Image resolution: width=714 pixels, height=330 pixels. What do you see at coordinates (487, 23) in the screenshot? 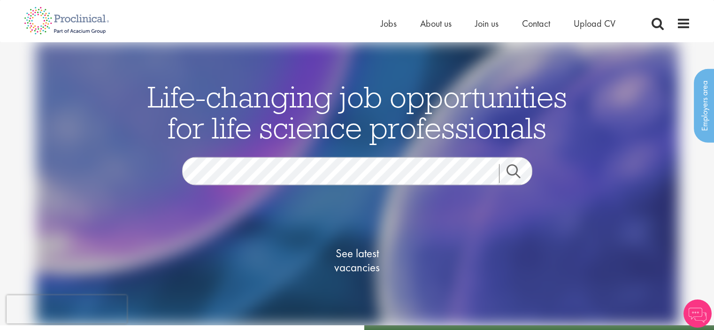
I see `span: Join us` at bounding box center [487, 23].